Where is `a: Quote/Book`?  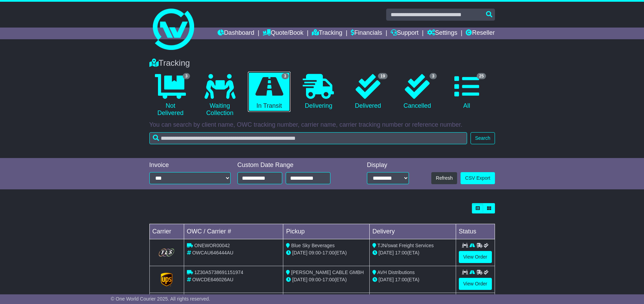 a: Quote/Book is located at coordinates (283, 33).